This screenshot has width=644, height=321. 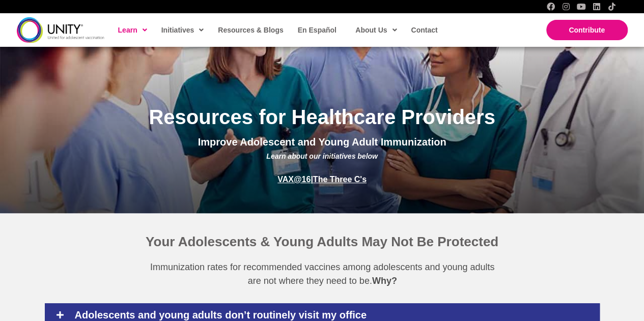 What do you see at coordinates (423, 30) in the screenshot?
I see `a: Contact` at bounding box center [423, 30].